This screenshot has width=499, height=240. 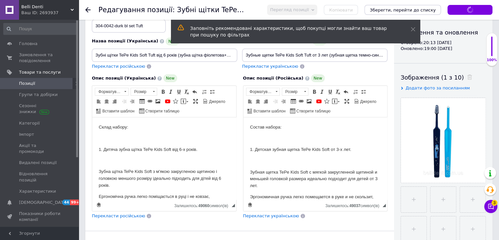 I want to click on p: Ергономічна ручка легко поміщається в руці і не ковзає, забезпечуючи оптимальний доступ до важкод..., so click(x=72, y=86).